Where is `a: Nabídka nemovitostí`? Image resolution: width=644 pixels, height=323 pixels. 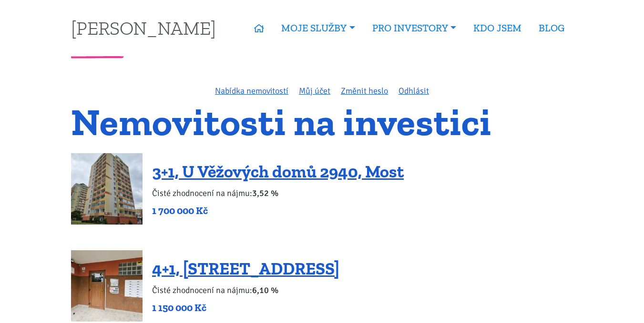
a: Nabídka nemovitostí is located at coordinates (252, 91).